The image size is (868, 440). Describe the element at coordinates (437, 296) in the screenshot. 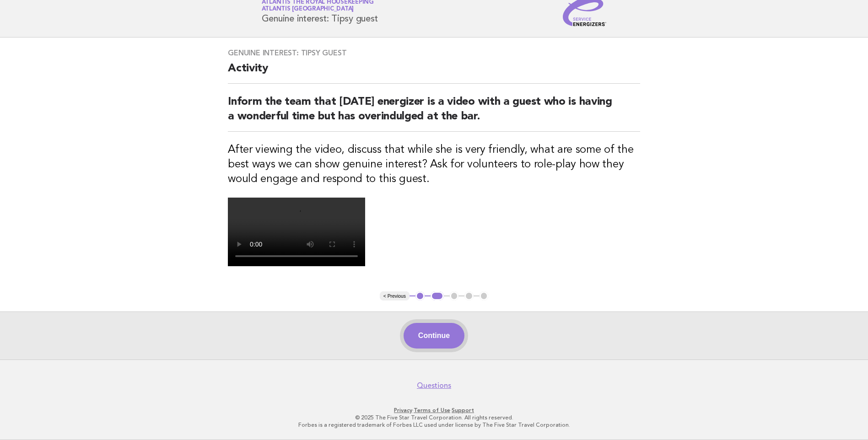

I see `button: 2` at that location.